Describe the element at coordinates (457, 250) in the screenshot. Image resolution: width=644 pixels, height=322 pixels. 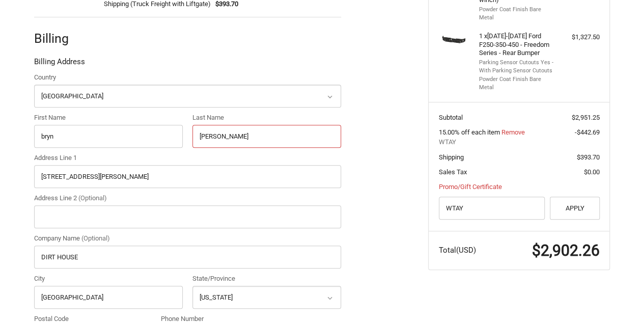
I see `span: Total (USD)` at that location.